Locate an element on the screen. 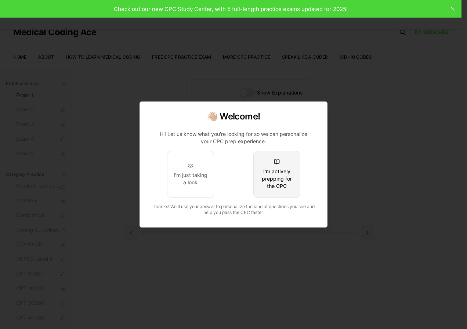  span: Thanks! We'll use your answer to personalize the kind of questions you see and help you pass the ... is located at coordinates (233, 209).